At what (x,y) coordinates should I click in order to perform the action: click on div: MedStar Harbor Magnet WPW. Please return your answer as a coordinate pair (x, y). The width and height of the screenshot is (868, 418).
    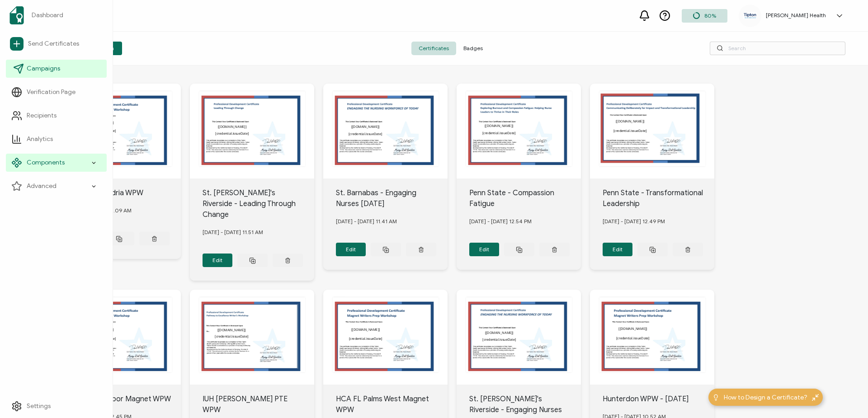
    Looking at the image, I should click on (125, 399).